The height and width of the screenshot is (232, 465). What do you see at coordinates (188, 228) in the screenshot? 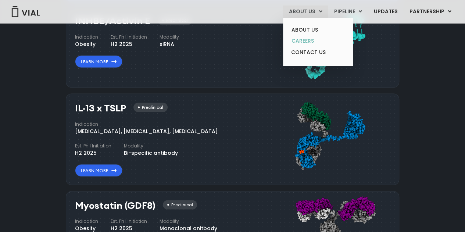
I see `div: Monoclonal anitbody` at bounding box center [188, 228].